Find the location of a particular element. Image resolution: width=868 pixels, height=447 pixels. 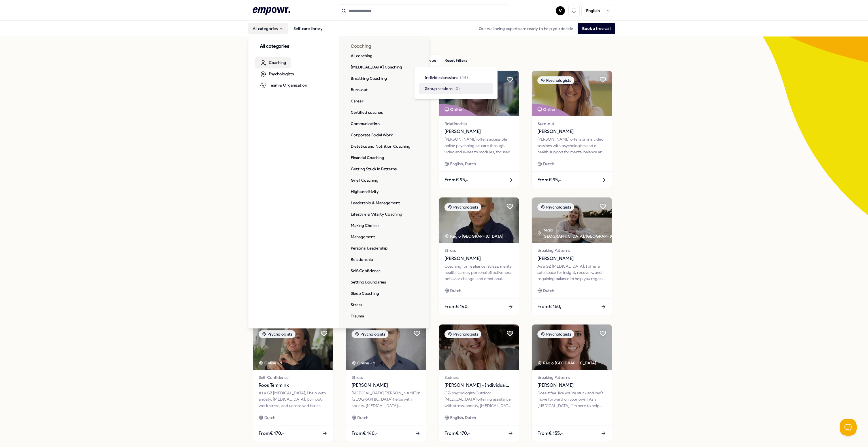

span: Sadness is located at coordinates (479, 377).